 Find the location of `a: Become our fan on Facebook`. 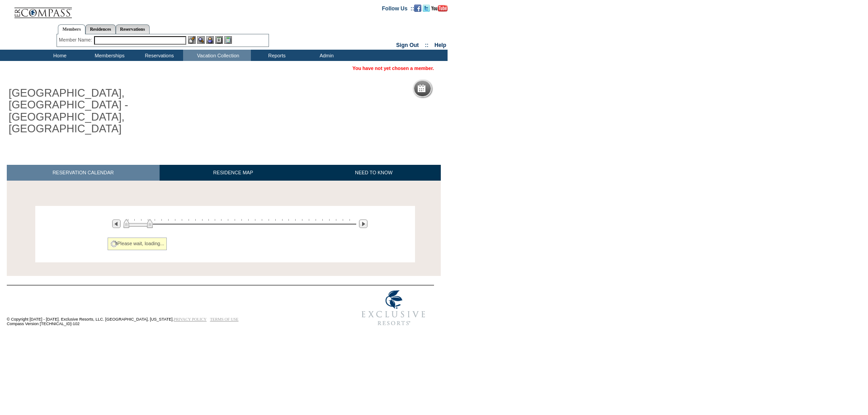

a: Become our fan on Facebook is located at coordinates (417, 8).